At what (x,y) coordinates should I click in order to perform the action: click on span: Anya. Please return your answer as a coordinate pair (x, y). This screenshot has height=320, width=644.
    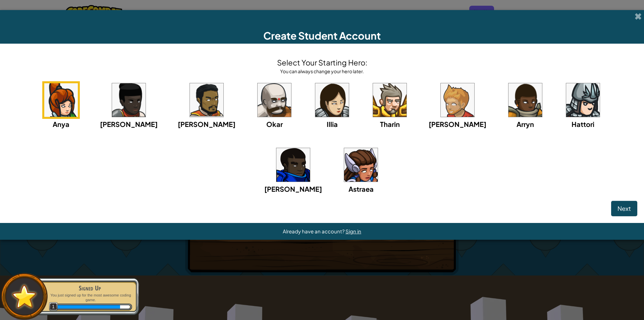
    Looking at the image, I should click on (61, 124).